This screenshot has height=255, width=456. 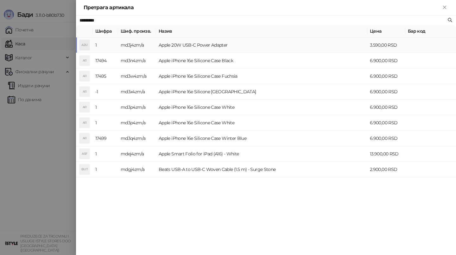 I want to click on td: 13.900,00 RSD, so click(x=386, y=154).